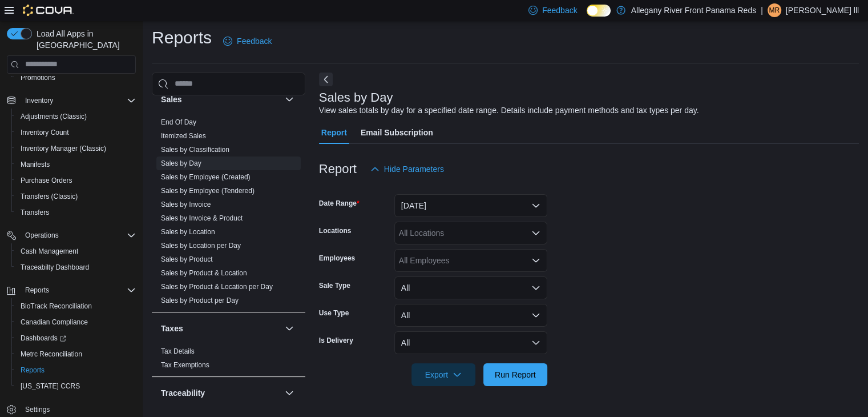 This screenshot has height=417, width=868. What do you see at coordinates (56, 306) in the screenshot?
I see `span: BioTrack Reconciliation` at bounding box center [56, 306].